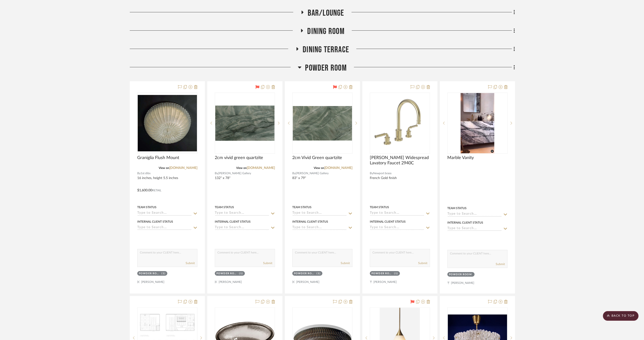  I want to click on img: Marble Vanity, so click(477, 123).